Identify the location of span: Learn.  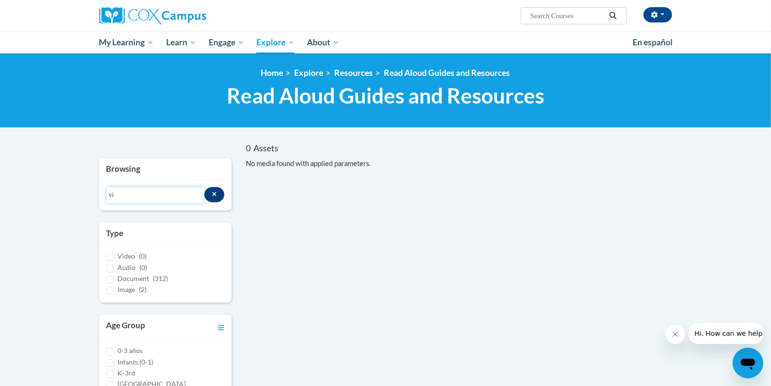
(181, 42).